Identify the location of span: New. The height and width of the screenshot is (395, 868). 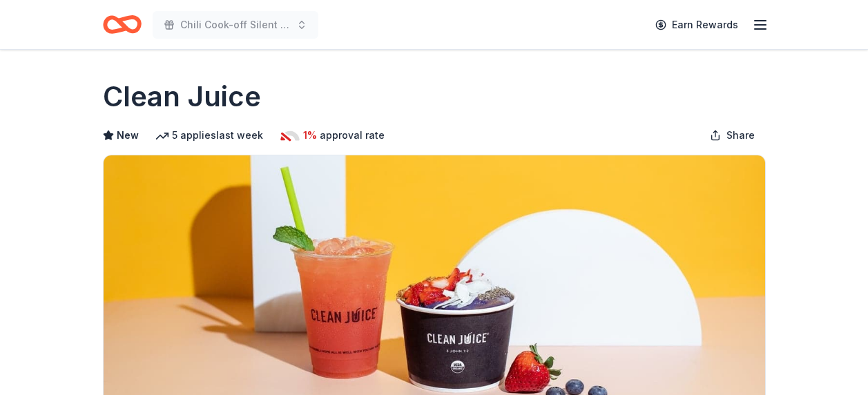
(128, 136).